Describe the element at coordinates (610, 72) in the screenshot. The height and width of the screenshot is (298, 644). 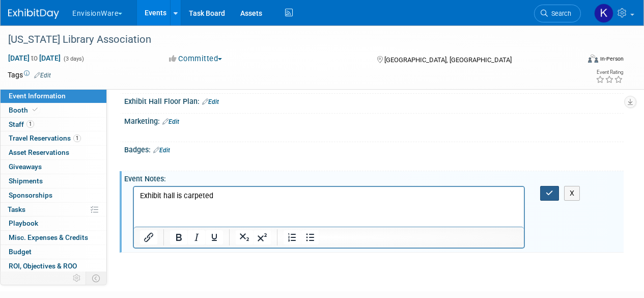
I see `div: Event Rating` at that location.